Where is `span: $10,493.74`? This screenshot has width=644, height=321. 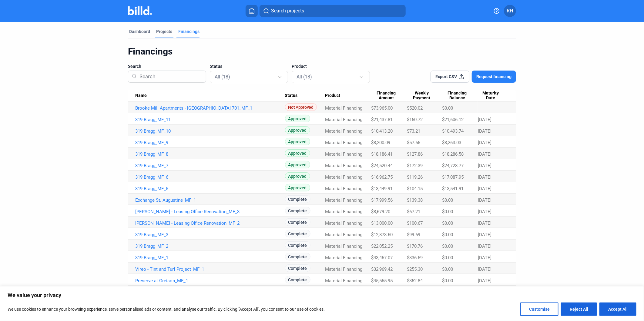
span: $10,493.74 is located at coordinates (453, 131).